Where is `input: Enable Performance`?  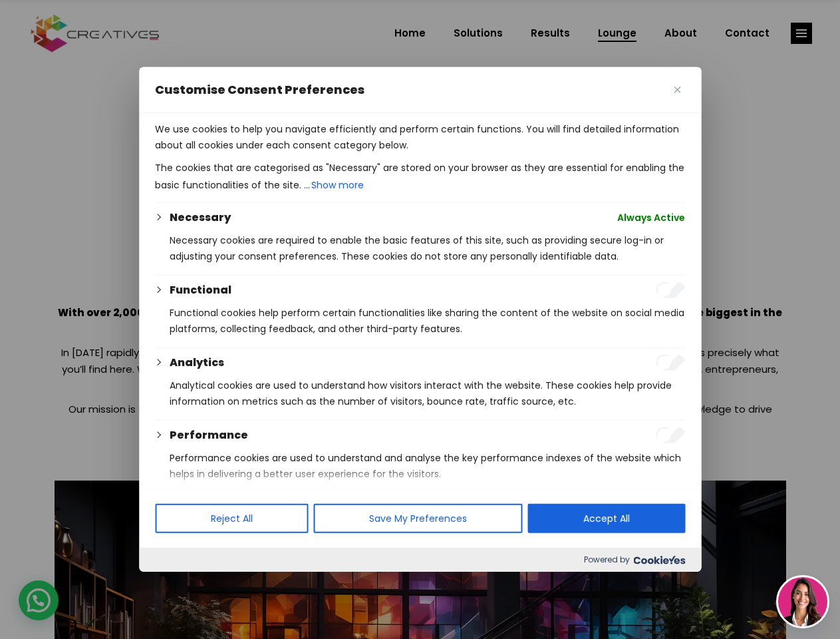
input: Enable Performance is located at coordinates (670, 435).